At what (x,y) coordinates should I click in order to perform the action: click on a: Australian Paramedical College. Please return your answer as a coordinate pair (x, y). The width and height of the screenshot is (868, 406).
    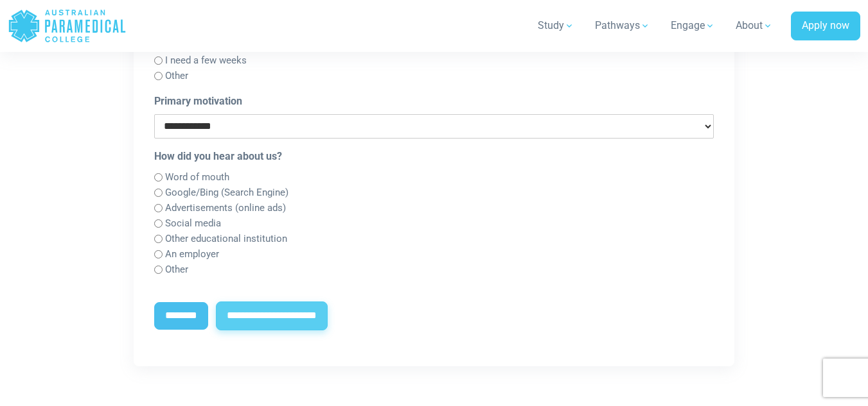
    Looking at the image, I should click on (67, 25).